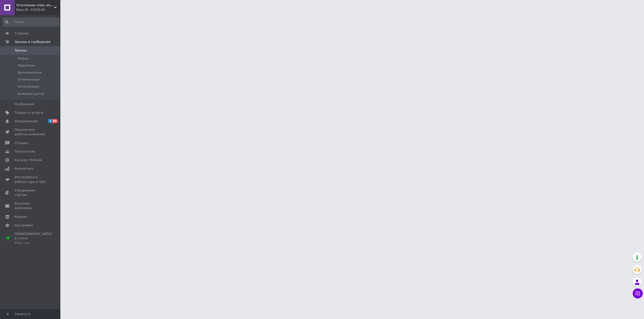 This screenshot has width=644, height=319. I want to click on span: Аналитика, so click(24, 169).